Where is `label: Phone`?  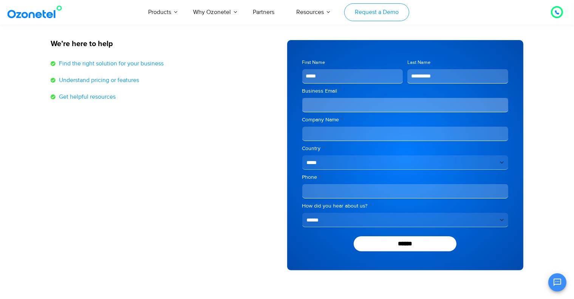
label: Phone is located at coordinates (405, 177).